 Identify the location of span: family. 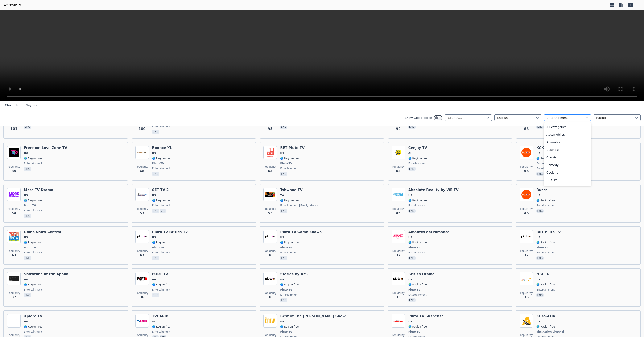
(304, 205).